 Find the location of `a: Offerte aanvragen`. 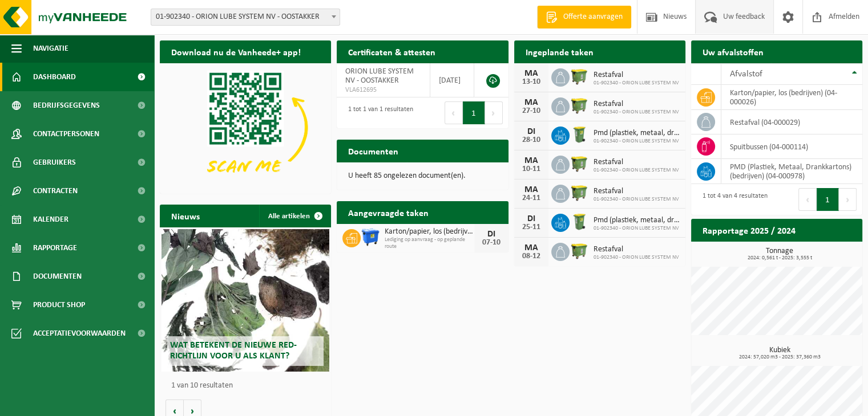

a: Offerte aanvragen is located at coordinates (584, 17).